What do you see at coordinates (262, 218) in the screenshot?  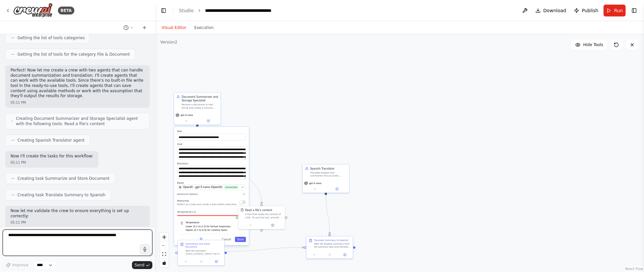 I see `div: FileReadToolRead a file's contentA tool that reads the content of a file. To use this tool, provi...` at bounding box center [262, 218].